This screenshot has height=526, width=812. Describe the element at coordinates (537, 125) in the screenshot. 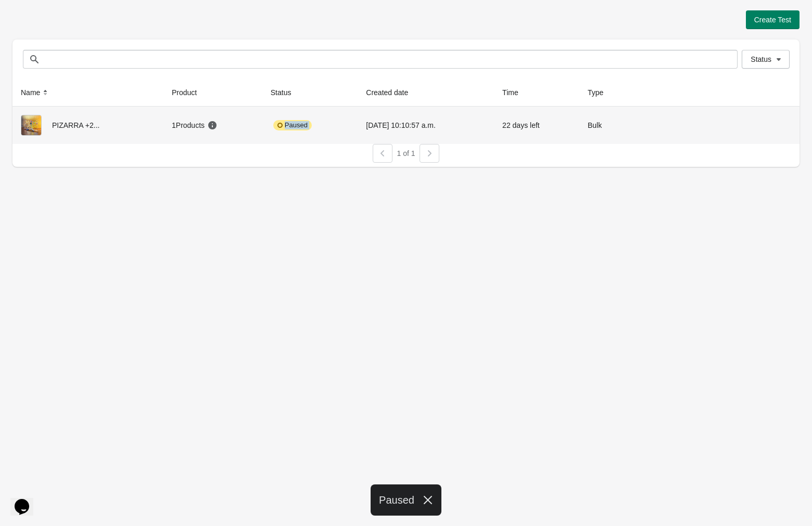

I see `div: 22 days left` at that location.